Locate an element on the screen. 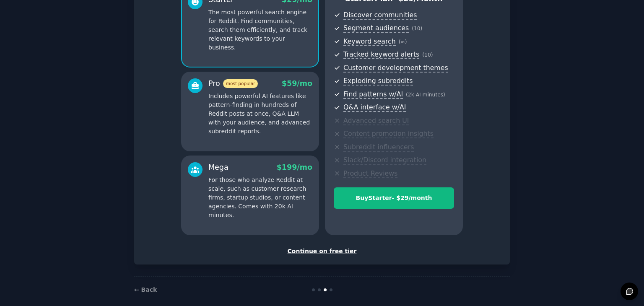 The height and width of the screenshot is (306, 644). span: $ 199 /mo is located at coordinates (294, 167).